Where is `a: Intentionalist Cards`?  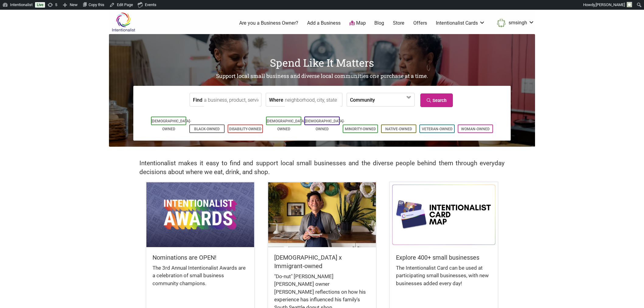
a: Intentionalist Cards is located at coordinates (461, 23).